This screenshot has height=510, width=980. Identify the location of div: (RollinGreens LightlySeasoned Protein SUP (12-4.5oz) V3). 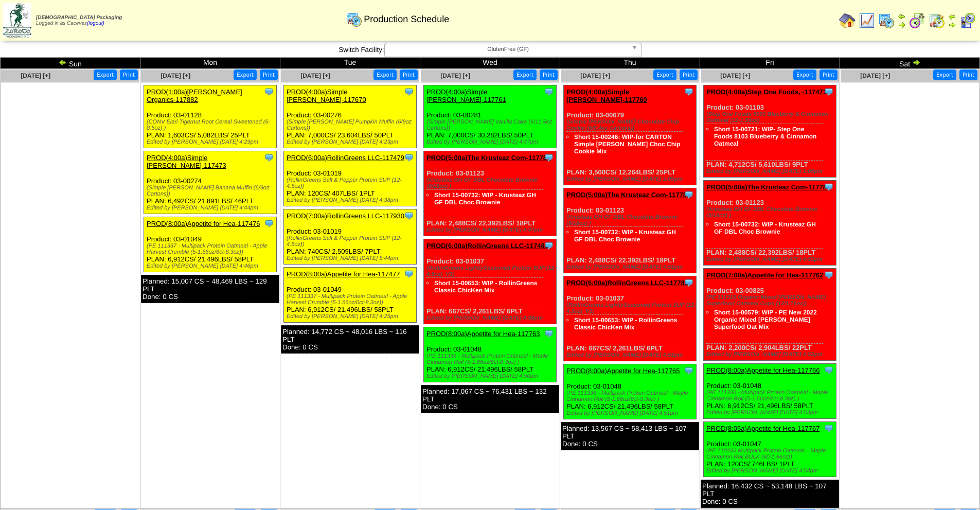
(632, 308).